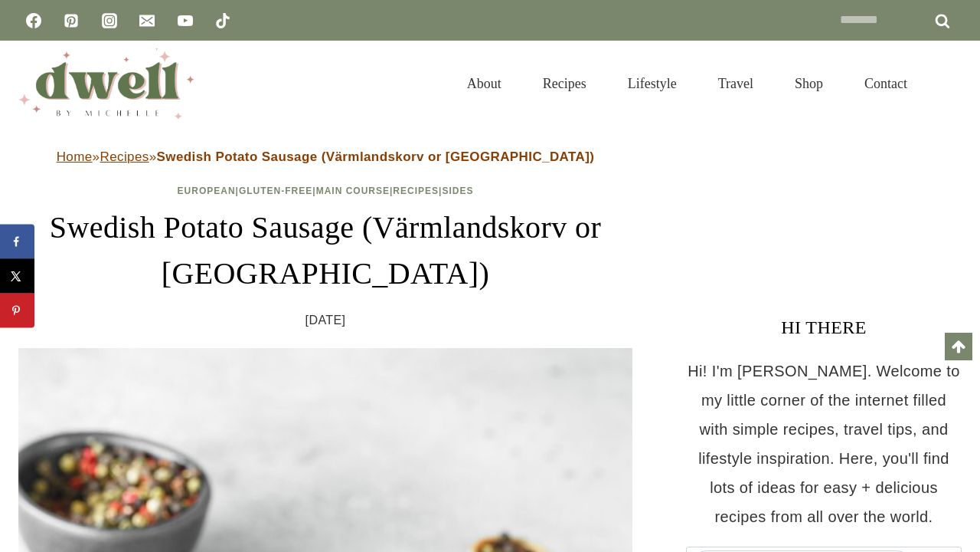  Describe the element at coordinates (949, 83) in the screenshot. I see `button: View Search Form` at that location.